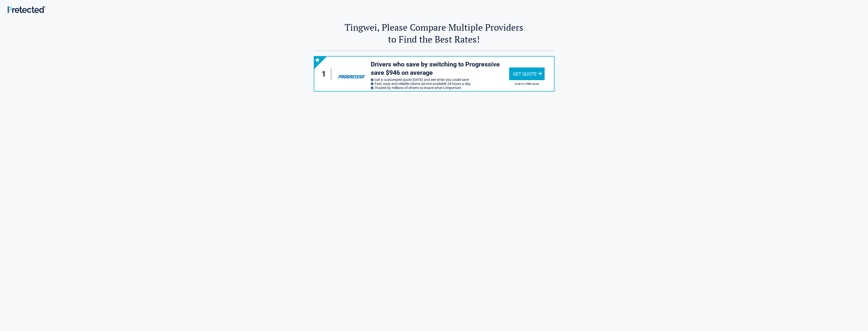 The height and width of the screenshot is (331, 868). What do you see at coordinates (440, 68) in the screenshot?
I see `h3: Drivers who save by switching to Progressive save $946 on average` at bounding box center [440, 68].